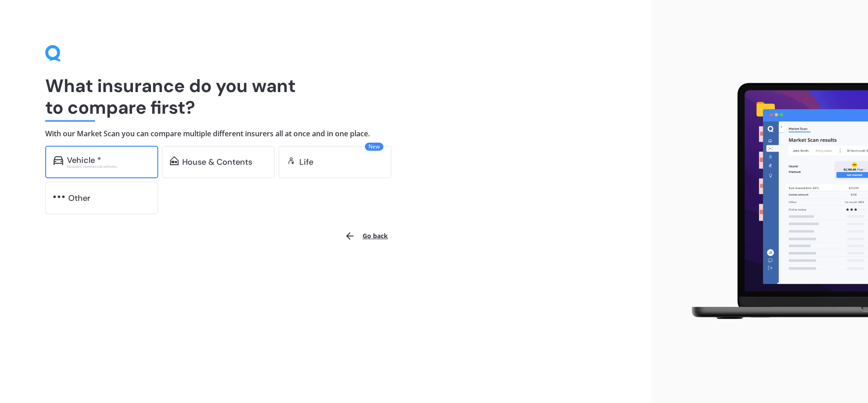  I want to click on img: home-and-contents.b802091223b8502ef2dd.svg, so click(174, 161).